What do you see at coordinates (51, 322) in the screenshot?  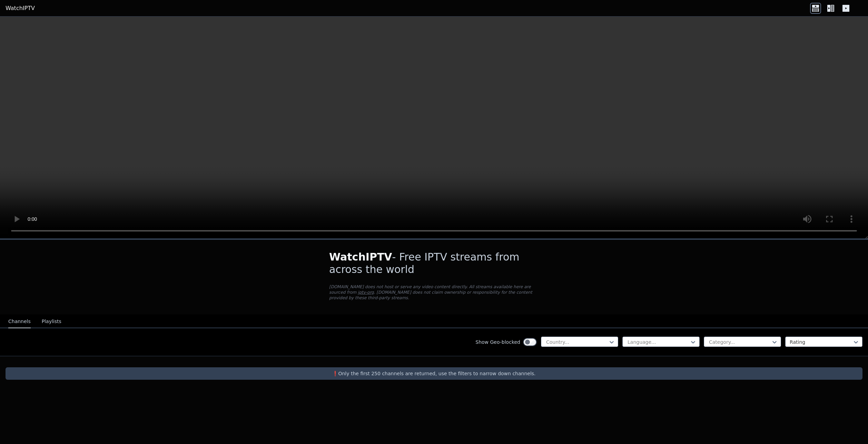 I see `button: Playlists` at bounding box center [51, 322].